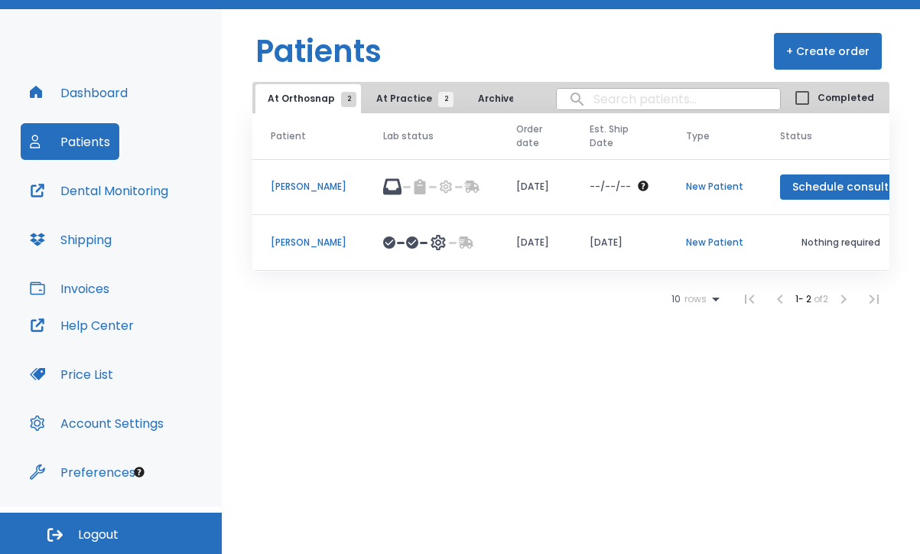  I want to click on button: Shipping, so click(70, 239).